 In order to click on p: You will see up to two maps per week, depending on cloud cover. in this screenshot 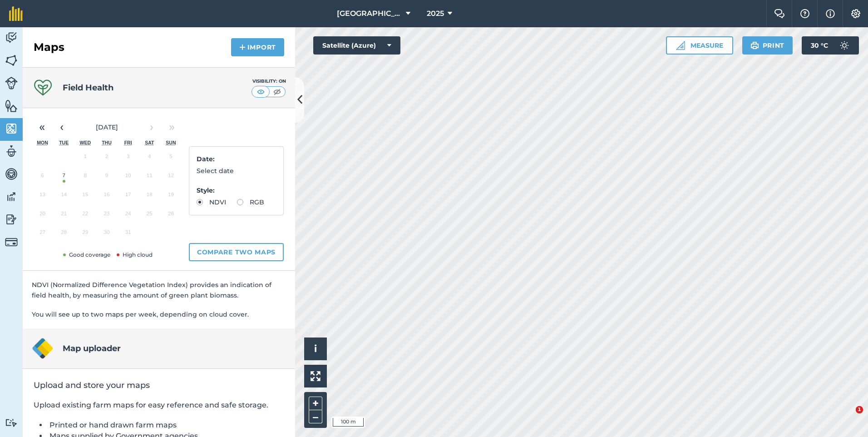, I will do `click(159, 314)`.